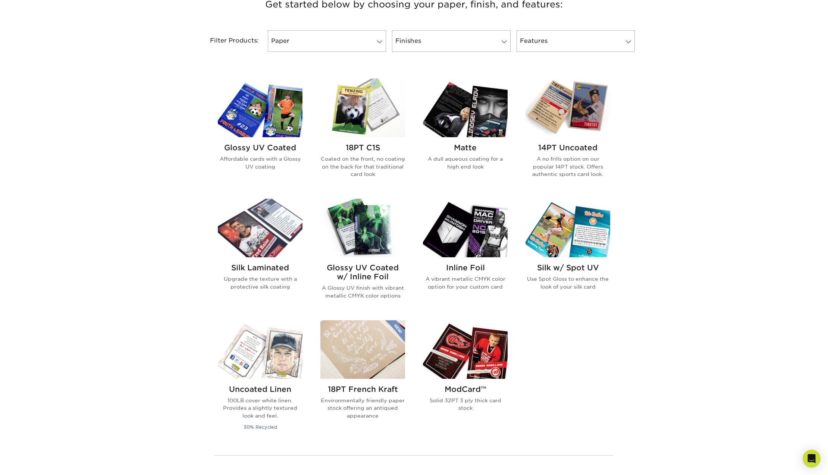  What do you see at coordinates (451, 41) in the screenshot?
I see `a: Finishes` at bounding box center [451, 41].